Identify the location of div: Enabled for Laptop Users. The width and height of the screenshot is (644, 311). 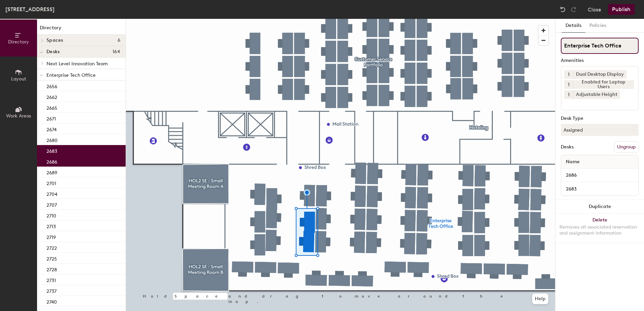
(603, 84).